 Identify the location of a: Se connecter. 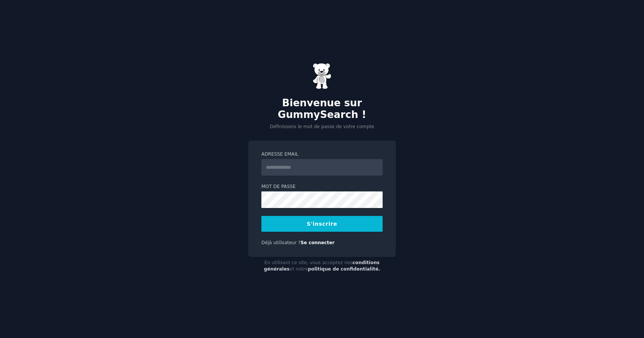
(318, 243).